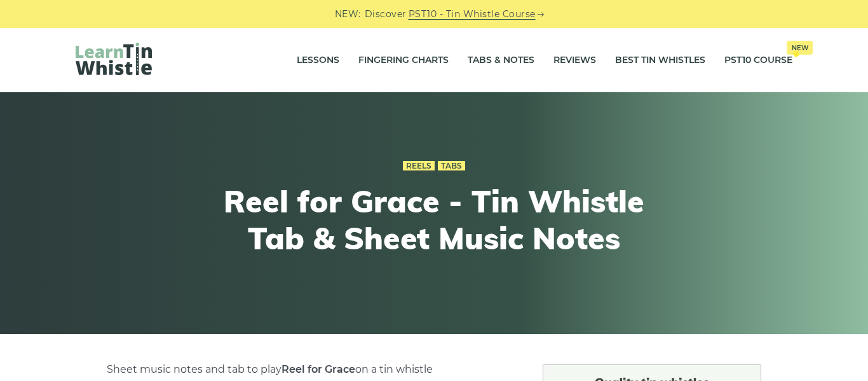  I want to click on span: New, so click(800, 48).